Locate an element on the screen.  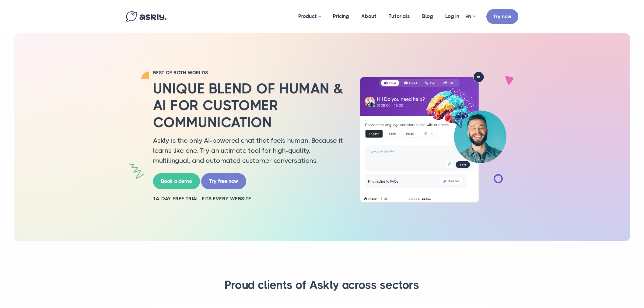
h2: 14-day free trial. Fits every website. is located at coordinates (249, 199).